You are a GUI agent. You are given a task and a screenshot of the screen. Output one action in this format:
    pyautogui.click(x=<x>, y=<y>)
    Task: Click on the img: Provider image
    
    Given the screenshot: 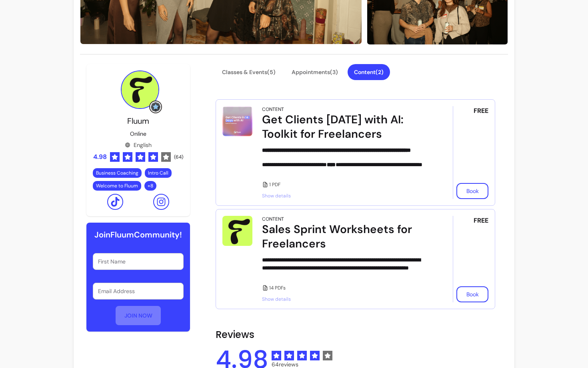 What is the action you would take?
    pyautogui.click(x=140, y=90)
    